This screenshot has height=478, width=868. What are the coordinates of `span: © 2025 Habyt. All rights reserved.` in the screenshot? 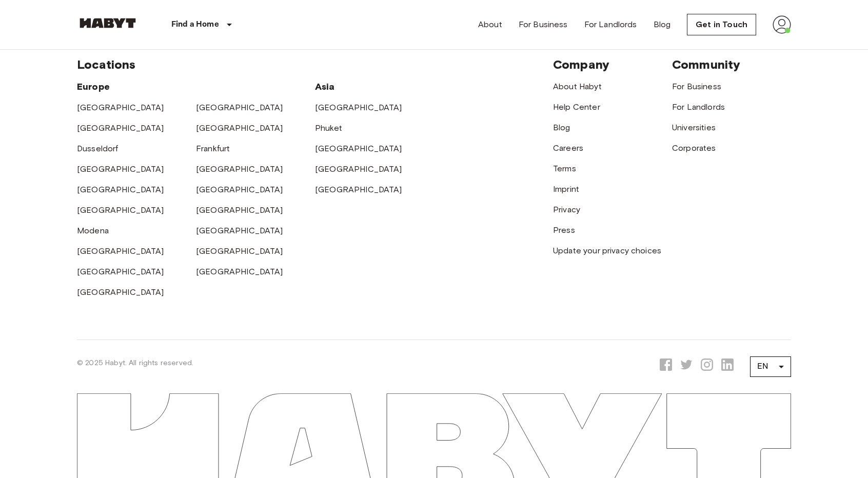 It's located at (135, 362).